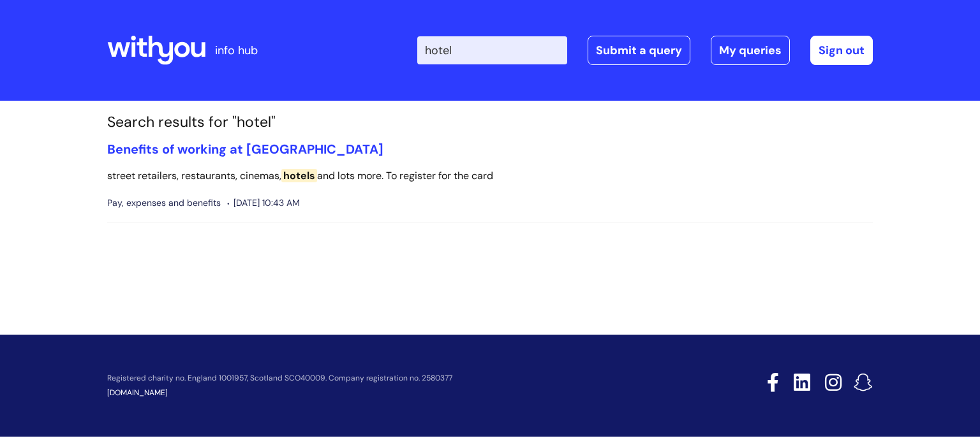  I want to click on span: Pay, expenses and benefits, so click(164, 203).